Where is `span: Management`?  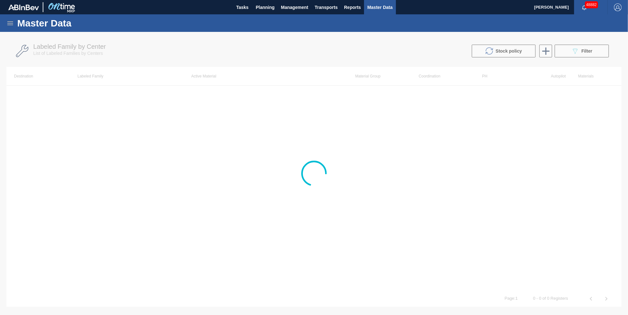 span: Management is located at coordinates (295, 7).